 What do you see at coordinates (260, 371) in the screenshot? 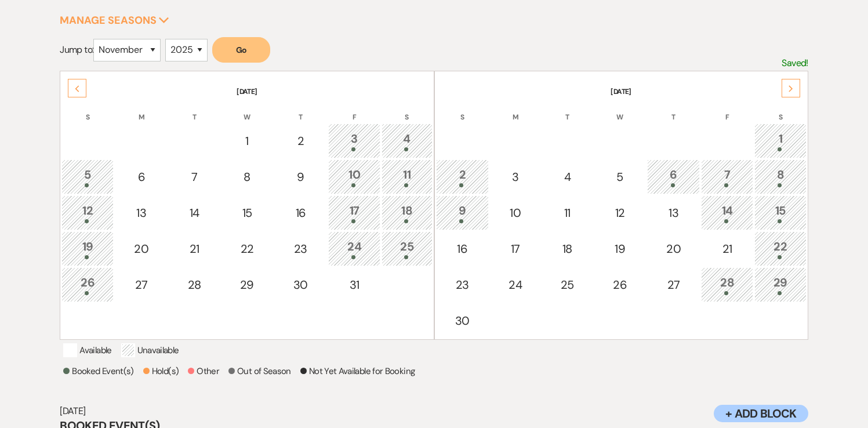
I see `p: Out of Season` at bounding box center [260, 371].